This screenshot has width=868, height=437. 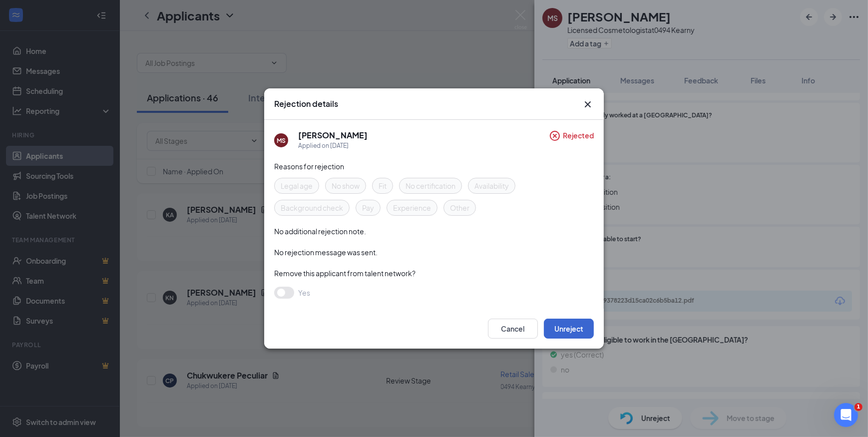 What do you see at coordinates (513, 328) in the screenshot?
I see `button: Cancel` at bounding box center [513, 328].